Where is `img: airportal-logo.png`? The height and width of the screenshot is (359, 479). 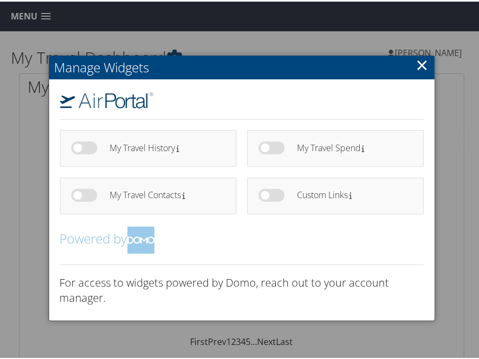 img: airportal-logo.png is located at coordinates (107, 99).